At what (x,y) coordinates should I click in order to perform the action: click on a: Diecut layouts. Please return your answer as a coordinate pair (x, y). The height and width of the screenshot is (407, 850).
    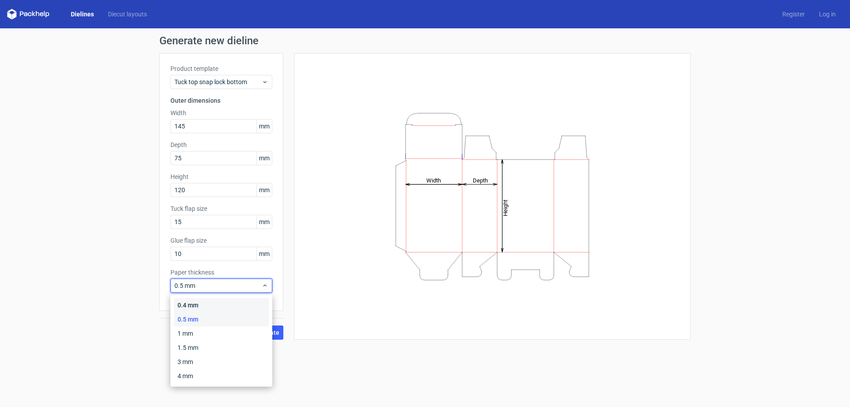
    Looking at the image, I should click on (127, 14).